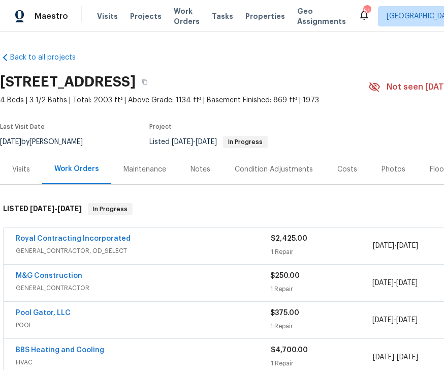 The height and width of the screenshot is (370, 444). What do you see at coordinates (285, 313) in the screenshot?
I see `span: $375.00` at bounding box center [285, 313].